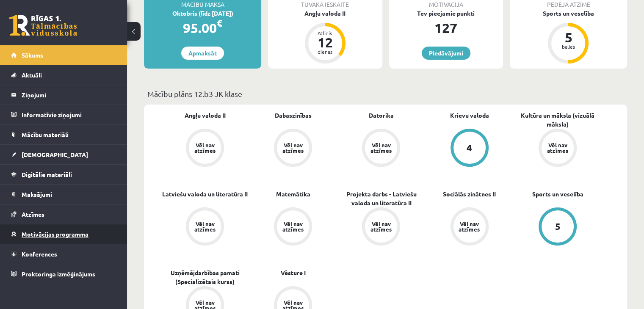  What do you see at coordinates (63, 135) in the screenshot?
I see `a: Mācību materiāli` at bounding box center [63, 135].